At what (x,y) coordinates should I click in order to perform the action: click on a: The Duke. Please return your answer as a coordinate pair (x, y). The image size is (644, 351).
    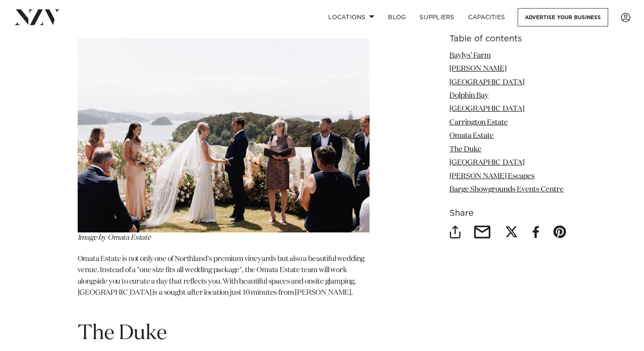
    Looking at the image, I should click on (465, 149).